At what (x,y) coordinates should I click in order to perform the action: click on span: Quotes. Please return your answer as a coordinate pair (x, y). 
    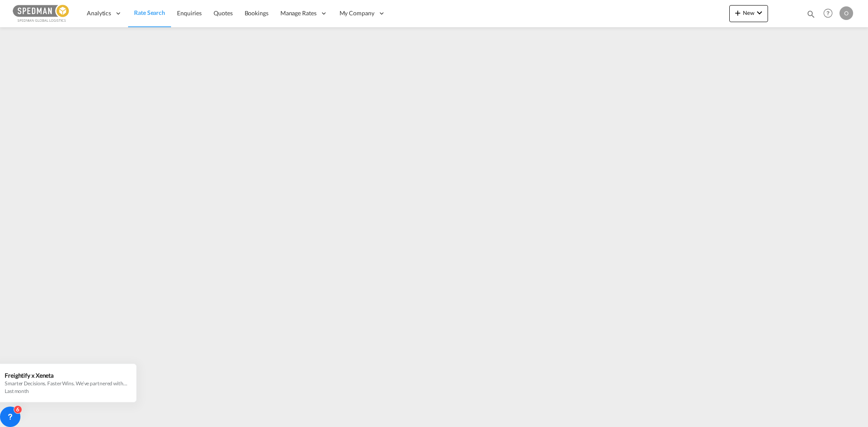
    Looking at the image, I should click on (223, 12).